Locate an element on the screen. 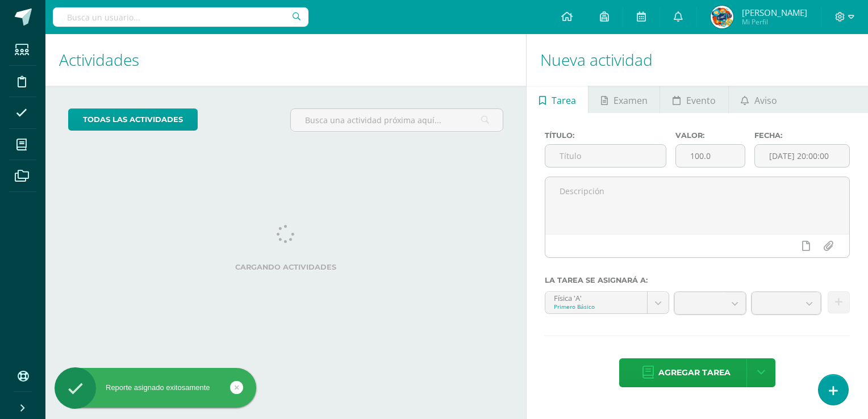  label: Fecha: is located at coordinates (802, 135).